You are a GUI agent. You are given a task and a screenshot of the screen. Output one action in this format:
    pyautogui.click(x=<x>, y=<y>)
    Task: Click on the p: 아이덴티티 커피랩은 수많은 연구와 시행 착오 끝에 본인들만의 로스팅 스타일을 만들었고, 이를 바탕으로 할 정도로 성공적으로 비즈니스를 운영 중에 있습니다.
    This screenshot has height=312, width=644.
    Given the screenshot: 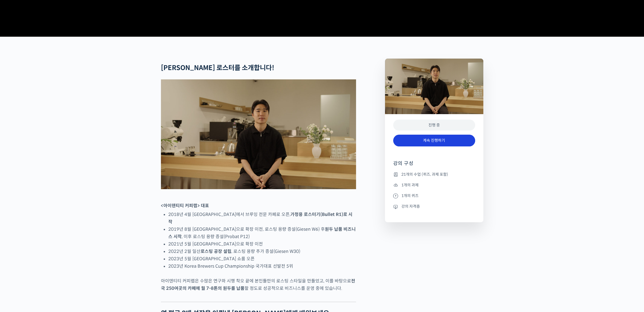 What is the action you would take?
    pyautogui.click(x=259, y=284)
    